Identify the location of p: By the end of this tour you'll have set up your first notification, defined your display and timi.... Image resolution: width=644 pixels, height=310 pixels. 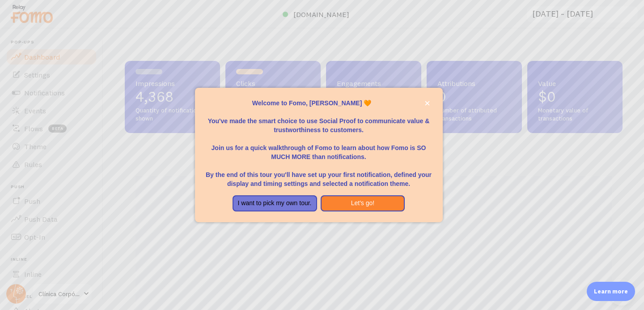
(319, 175).